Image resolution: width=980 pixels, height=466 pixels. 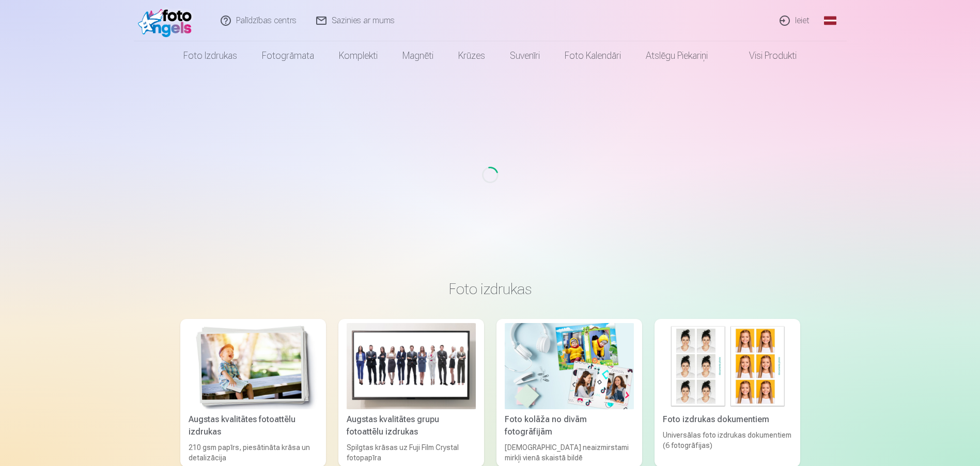 What do you see at coordinates (287, 55) in the screenshot?
I see `a: Fotogrāmata` at bounding box center [287, 55].